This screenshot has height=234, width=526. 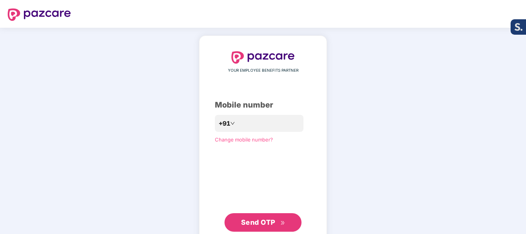 I want to click on span: down, so click(x=232, y=123).